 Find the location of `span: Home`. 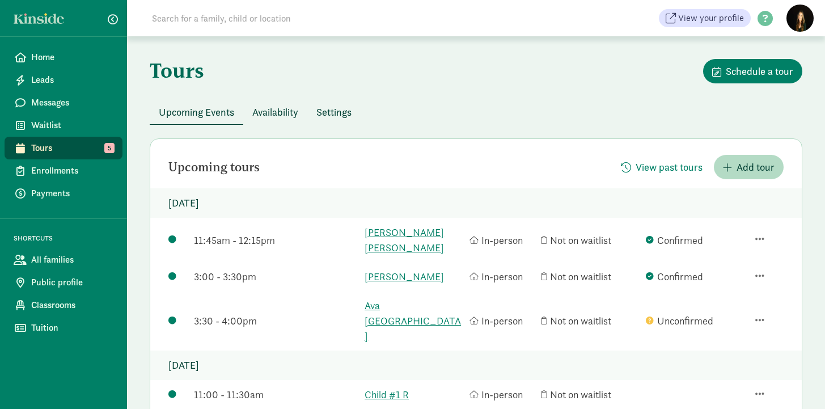

span: Home is located at coordinates (72, 57).